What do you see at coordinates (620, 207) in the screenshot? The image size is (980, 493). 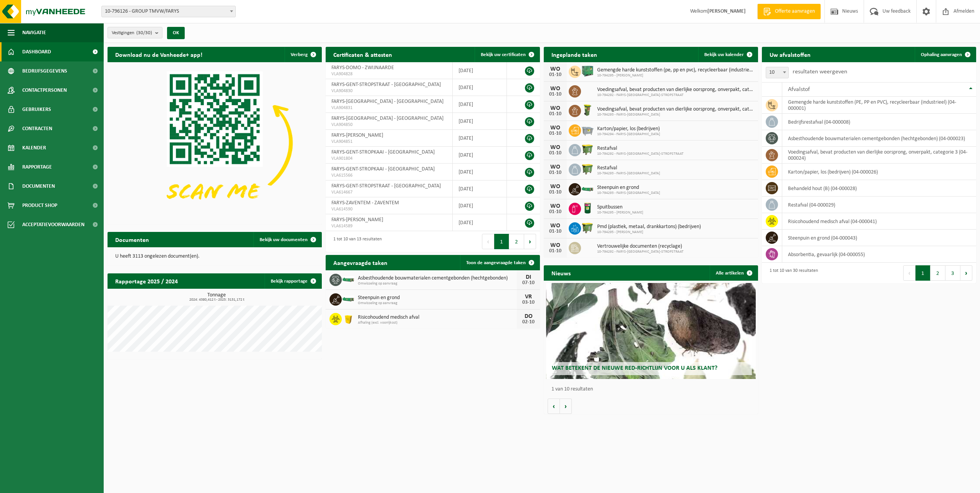 I see `span: Spuitbussen` at bounding box center [620, 207].